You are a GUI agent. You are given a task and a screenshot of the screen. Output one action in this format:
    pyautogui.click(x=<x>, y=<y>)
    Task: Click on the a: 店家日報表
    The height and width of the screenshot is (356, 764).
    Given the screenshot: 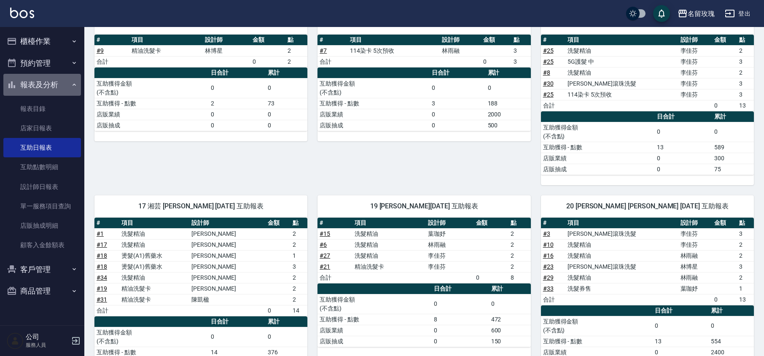 What is the action you would take?
    pyautogui.click(x=42, y=128)
    